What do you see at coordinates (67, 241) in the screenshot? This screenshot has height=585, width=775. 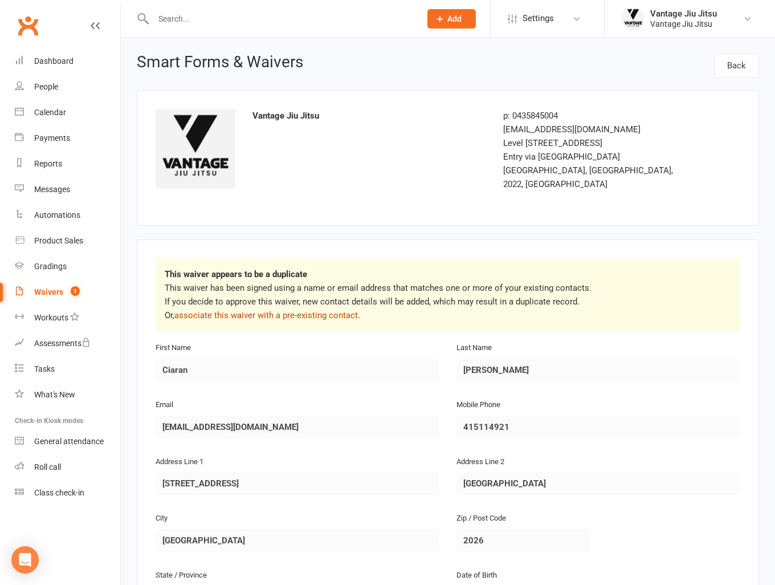 I see `a: Product Sales` at bounding box center [67, 241].